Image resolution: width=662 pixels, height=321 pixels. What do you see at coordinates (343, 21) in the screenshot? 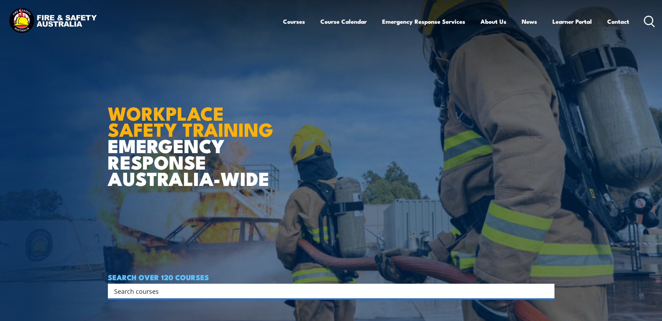
I see `a: Course Calendar` at bounding box center [343, 21].